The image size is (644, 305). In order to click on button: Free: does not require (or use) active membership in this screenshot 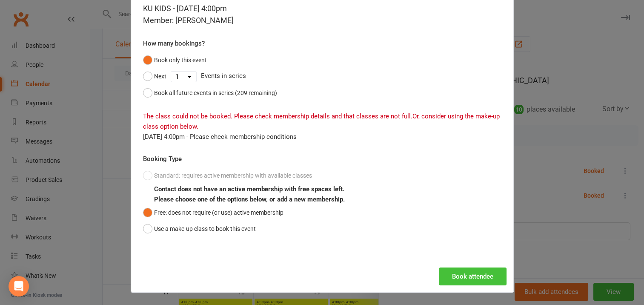, I will do `click(213, 213)`.